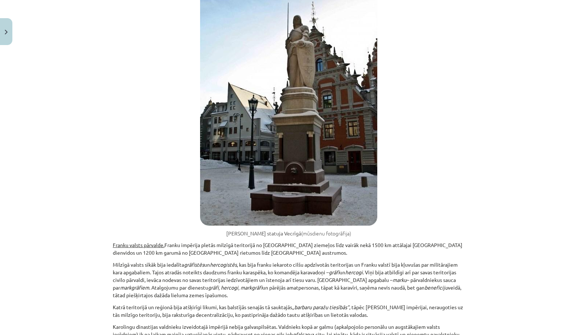 The height and width of the screenshot is (335, 577). I want to click on i: marku, so click(399, 280).